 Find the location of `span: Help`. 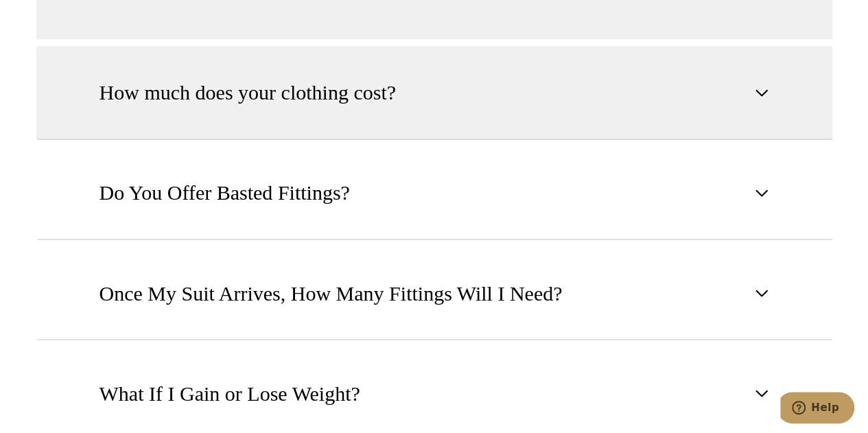

span: Help is located at coordinates (44, 16).